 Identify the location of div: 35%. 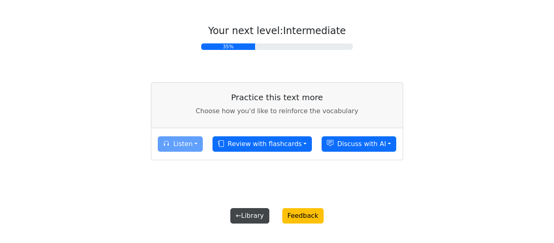
(228, 47).